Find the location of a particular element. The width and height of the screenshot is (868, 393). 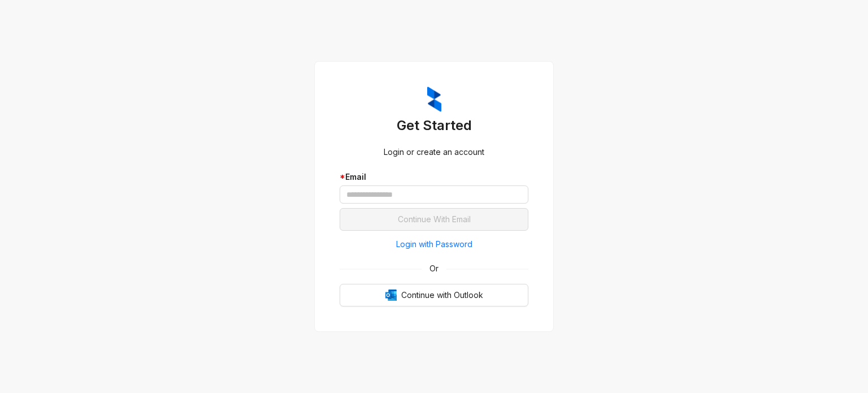

h3: Get Started is located at coordinates (434, 125).